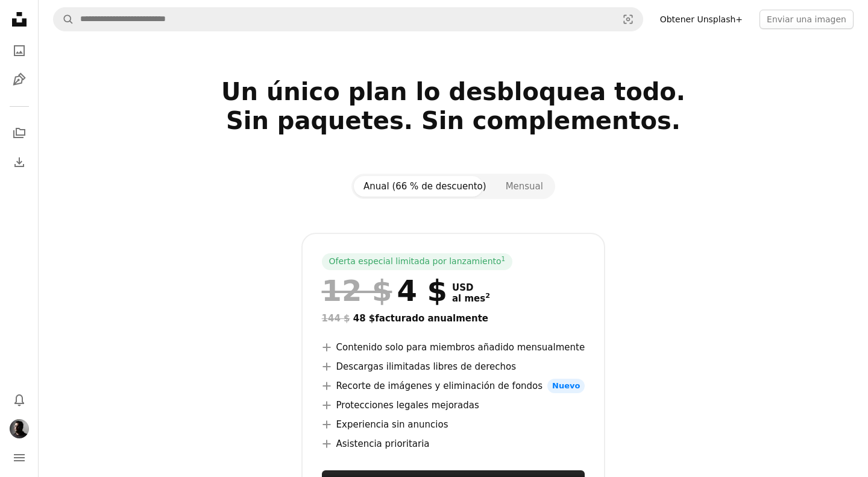 This screenshot has width=868, height=477. I want to click on button: Anual (66 % de descuento), so click(425, 187).